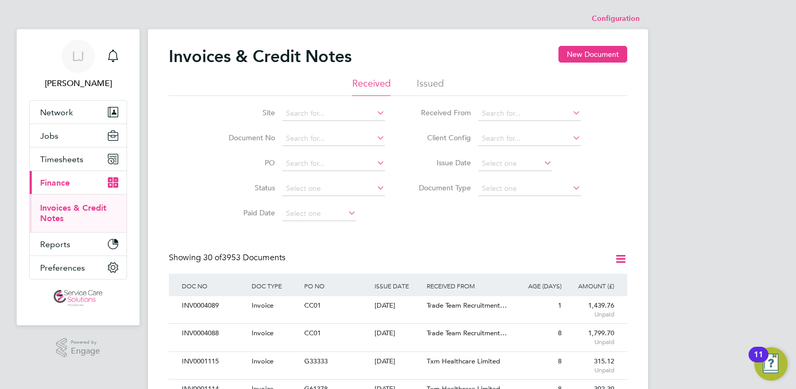  Describe the element at coordinates (78, 182) in the screenshot. I see `button: Finance` at that location.